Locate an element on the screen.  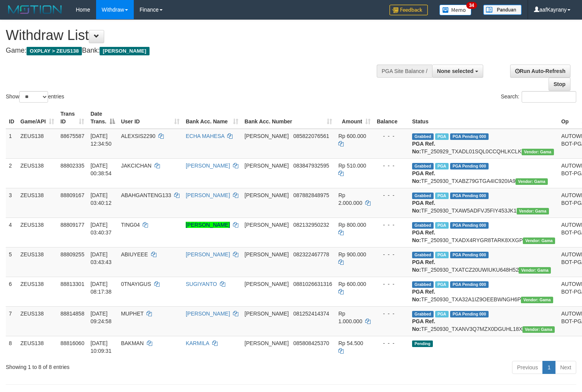
span: Copy 085822076561 to clipboard is located at coordinates (311, 136).